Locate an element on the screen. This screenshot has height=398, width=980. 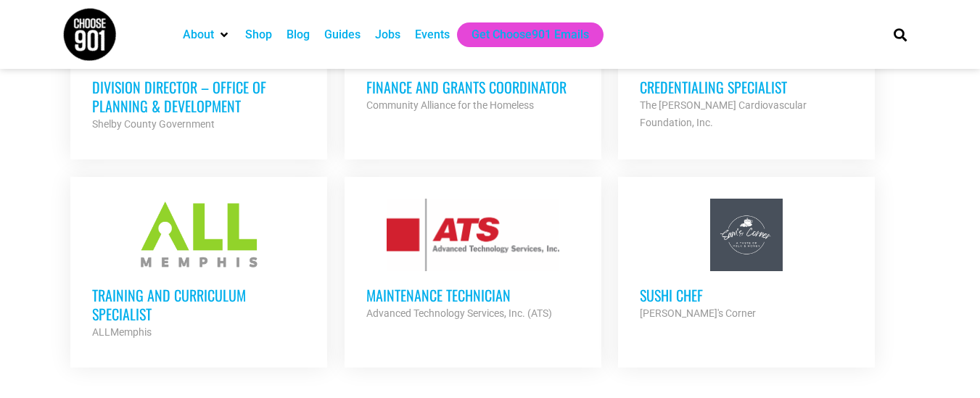
a: Jobs is located at coordinates (388, 35).